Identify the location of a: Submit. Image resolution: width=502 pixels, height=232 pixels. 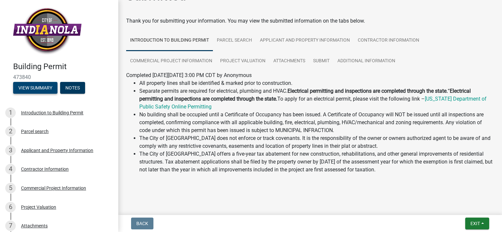
(321, 61).